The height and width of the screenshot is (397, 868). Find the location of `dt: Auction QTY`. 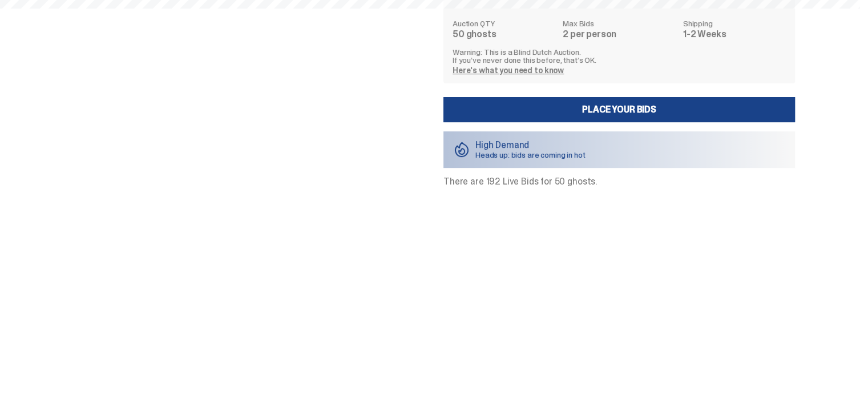

dt: Auction QTY is located at coordinates (504, 23).